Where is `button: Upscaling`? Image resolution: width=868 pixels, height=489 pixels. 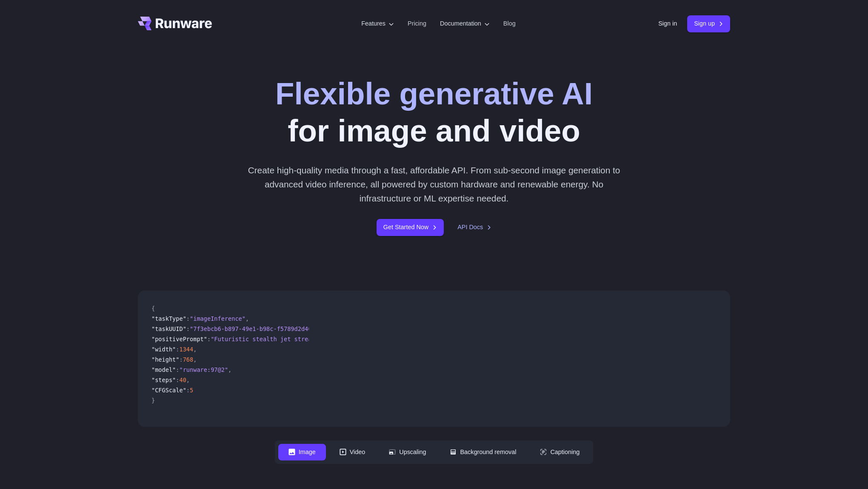 button: Upscaling is located at coordinates (407, 452).